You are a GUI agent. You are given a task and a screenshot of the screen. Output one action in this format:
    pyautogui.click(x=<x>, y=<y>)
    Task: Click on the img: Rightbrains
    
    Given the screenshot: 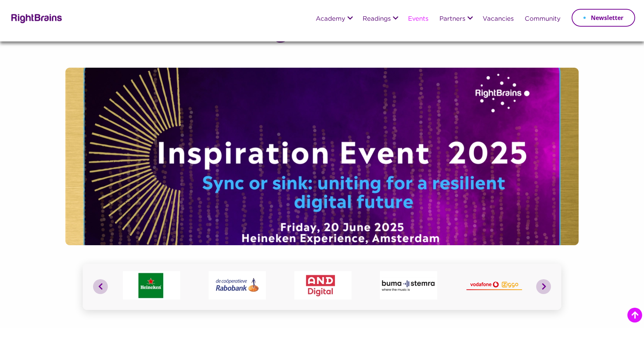 What is the action you would take?
    pyautogui.click(x=35, y=18)
    